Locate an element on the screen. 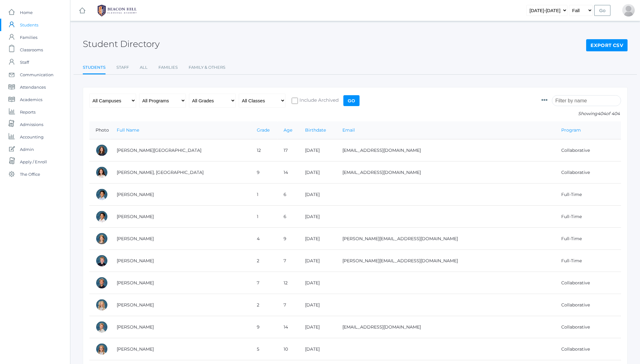 This screenshot has width=640, height=364. span: Home is located at coordinates (26, 12).